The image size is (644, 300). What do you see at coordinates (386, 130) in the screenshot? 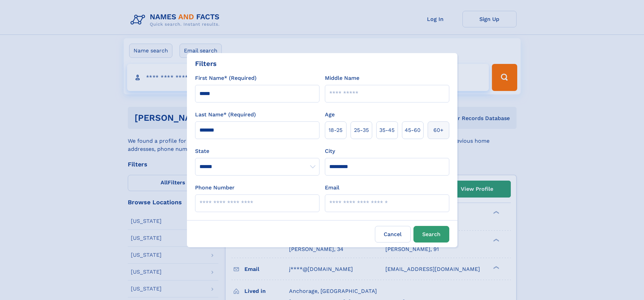
I see `span: 35‑45` at bounding box center [386, 130].